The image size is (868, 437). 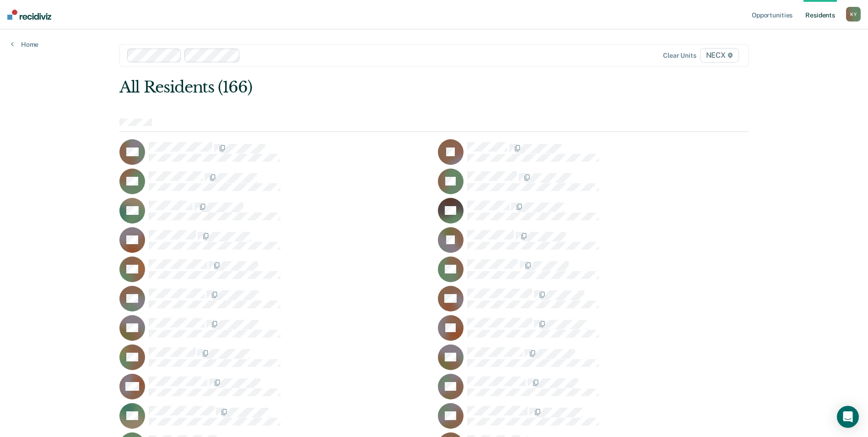 I want to click on span: NECX, so click(x=719, y=55).